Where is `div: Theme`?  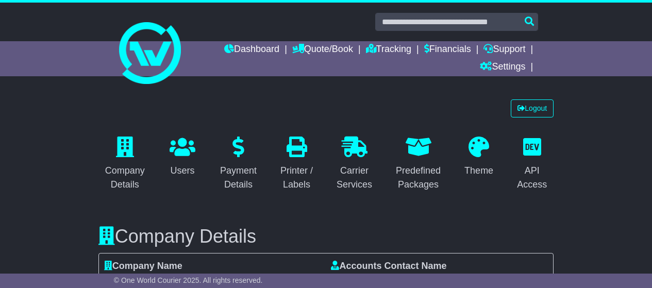
div: Theme is located at coordinates (479, 171).